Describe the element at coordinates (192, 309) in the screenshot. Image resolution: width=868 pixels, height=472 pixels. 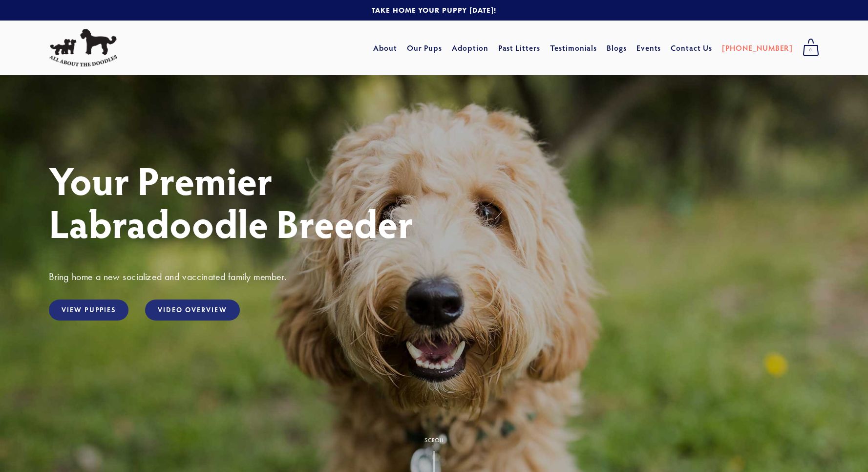
I see `a: Video Overview` at that location.